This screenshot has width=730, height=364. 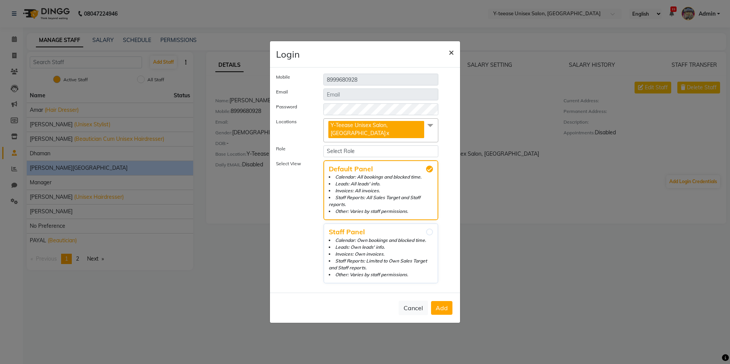 I want to click on span: Staff Panel, so click(x=381, y=232).